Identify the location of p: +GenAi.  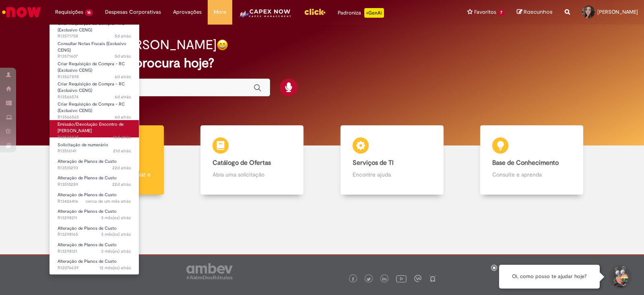
(374, 13).